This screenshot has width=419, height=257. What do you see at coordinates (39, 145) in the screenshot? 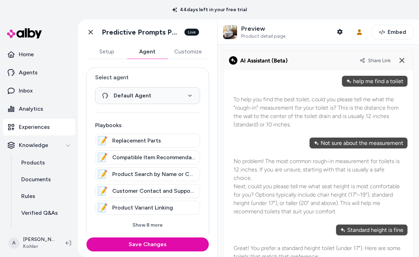
I see `button: Knowledge` at bounding box center [39, 145].